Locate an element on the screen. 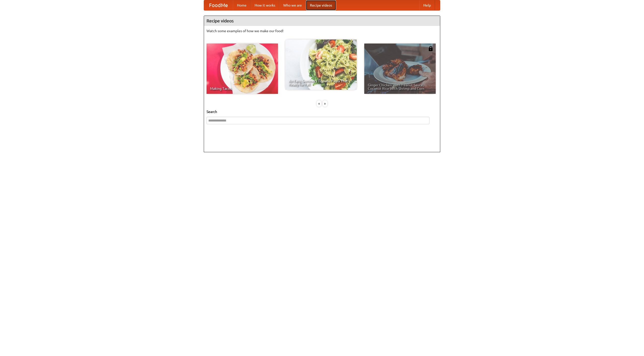 Image resolution: width=644 pixels, height=356 pixels. a: Who we are is located at coordinates (292, 5).